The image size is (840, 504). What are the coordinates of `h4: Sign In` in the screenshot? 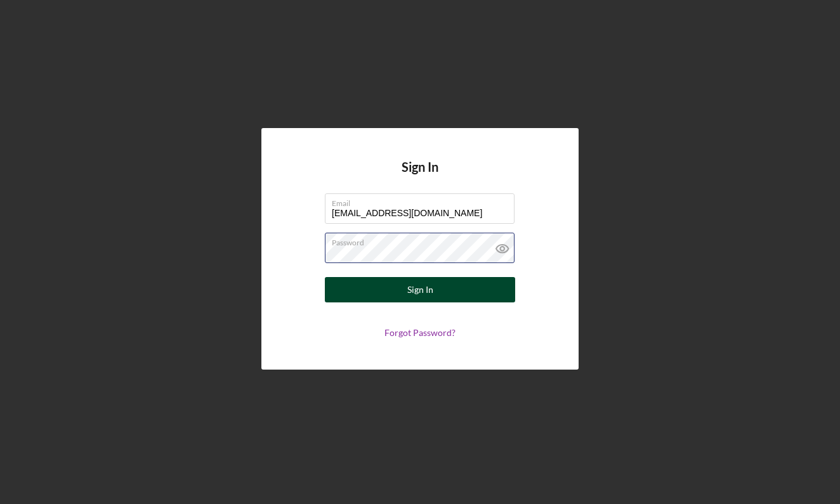 It's located at (420, 176).